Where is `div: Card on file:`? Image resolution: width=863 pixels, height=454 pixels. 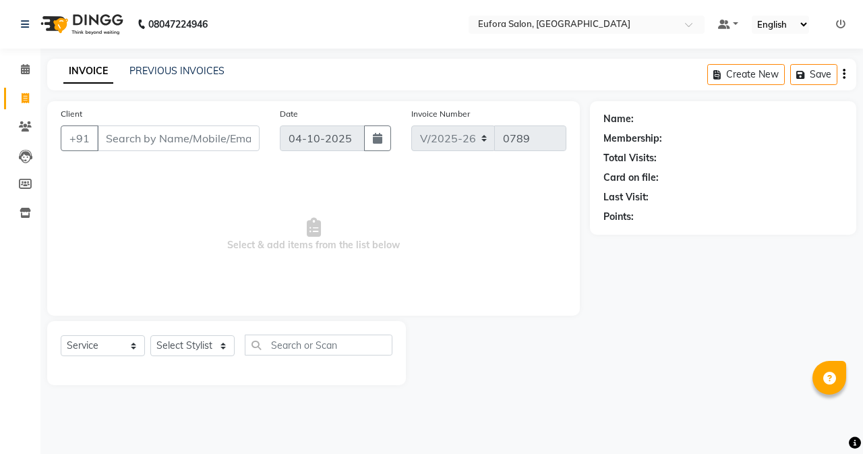
div: Card on file: is located at coordinates (631, 177).